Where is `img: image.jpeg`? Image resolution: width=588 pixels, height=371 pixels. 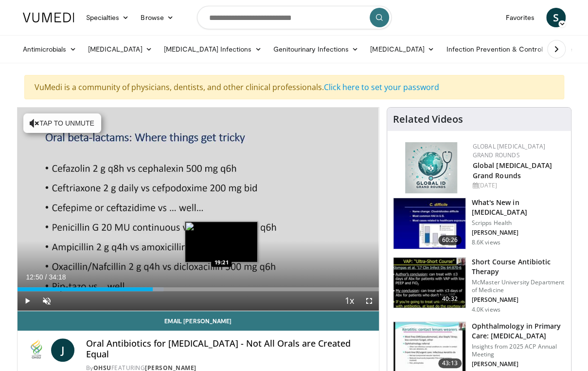 img: image.jpeg is located at coordinates (222, 242).